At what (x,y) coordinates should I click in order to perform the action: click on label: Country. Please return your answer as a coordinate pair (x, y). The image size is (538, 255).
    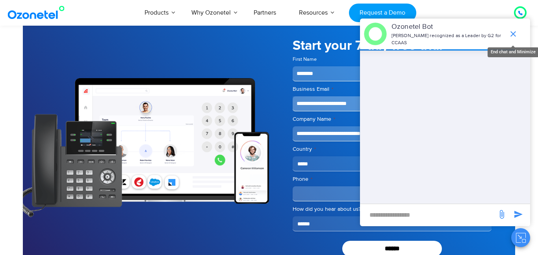
    Looking at the image, I should click on (392, 149).